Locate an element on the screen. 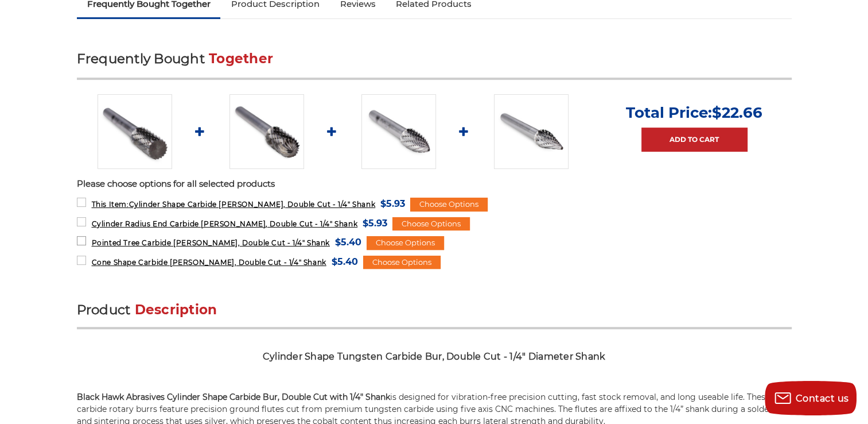 The height and width of the screenshot is (424, 868). span: Cylinder Shape Tungsten Carbide Bur, Double Cut - 1/4" Diameter Shank is located at coordinates (434, 356).